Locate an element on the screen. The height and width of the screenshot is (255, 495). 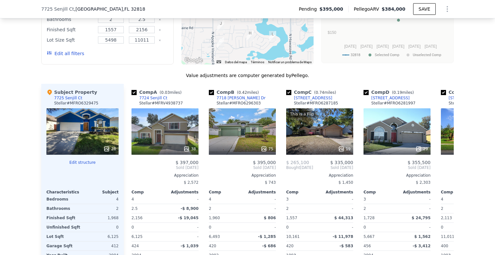
a: Términos is located at coordinates (258, 62).